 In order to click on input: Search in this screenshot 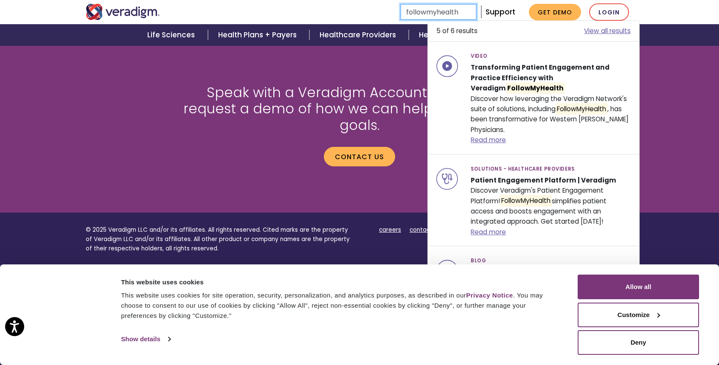, I will do `click(439, 12)`.